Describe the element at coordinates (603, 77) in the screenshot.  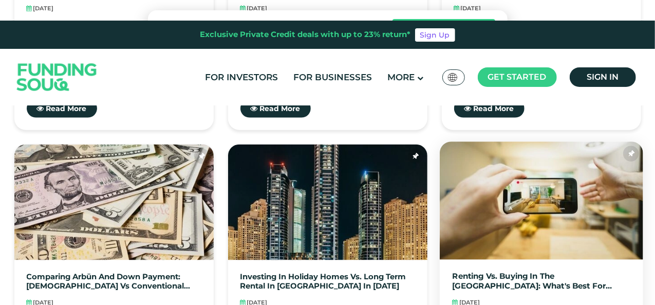
I see `a: Sign in` at that location.